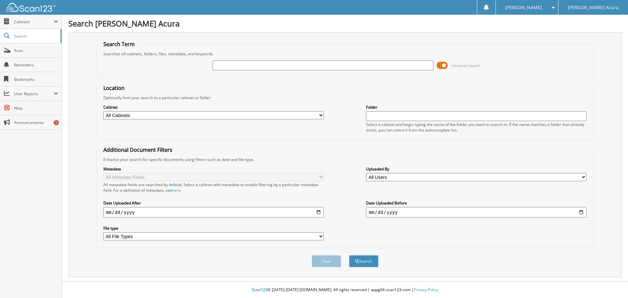 Image resolution: width=628 pixels, height=298 pixels. What do you see at coordinates (56, 123) in the screenshot?
I see `div: 1` at bounding box center [56, 123].